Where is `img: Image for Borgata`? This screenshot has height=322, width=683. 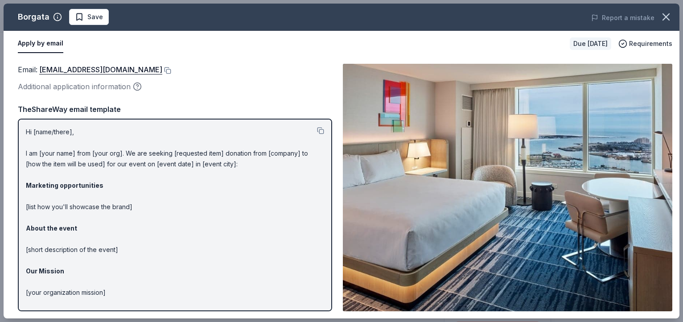
img: Image for Borgata is located at coordinates (507, 187).